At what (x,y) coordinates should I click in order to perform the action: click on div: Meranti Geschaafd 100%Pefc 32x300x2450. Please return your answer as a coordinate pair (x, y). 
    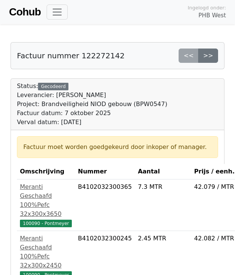
    Looking at the image, I should click on (46, 252).